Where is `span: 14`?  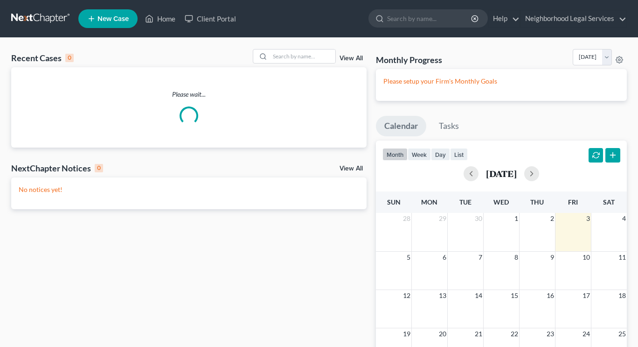 span: 14 is located at coordinates (479, 295).